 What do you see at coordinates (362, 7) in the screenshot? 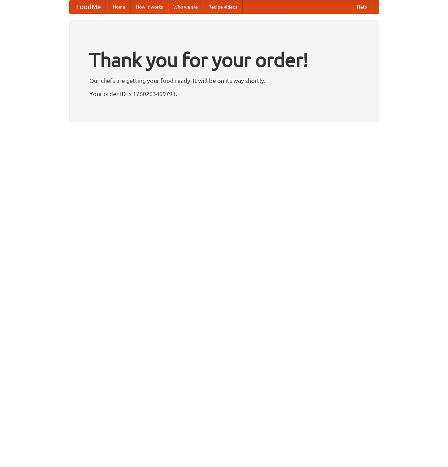
I see `a: Help` at bounding box center [362, 7].